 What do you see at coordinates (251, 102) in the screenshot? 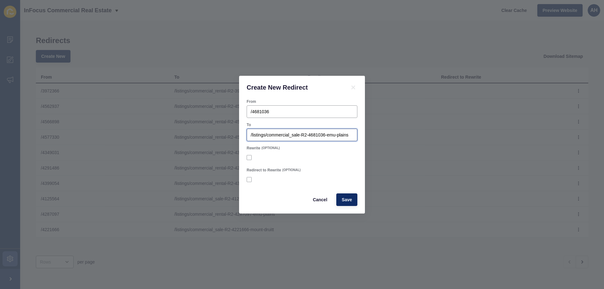
I see `label: From` at bounding box center [251, 102].